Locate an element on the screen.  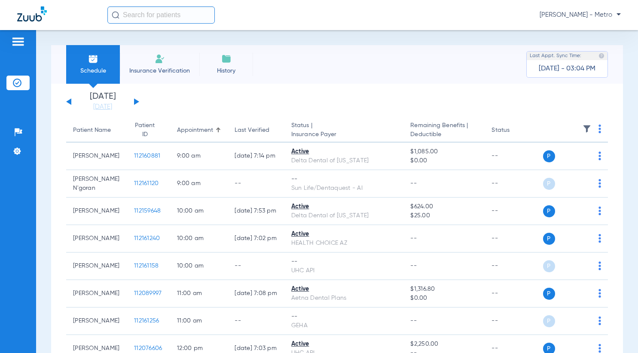
th: Status is located at coordinates (513, 131).